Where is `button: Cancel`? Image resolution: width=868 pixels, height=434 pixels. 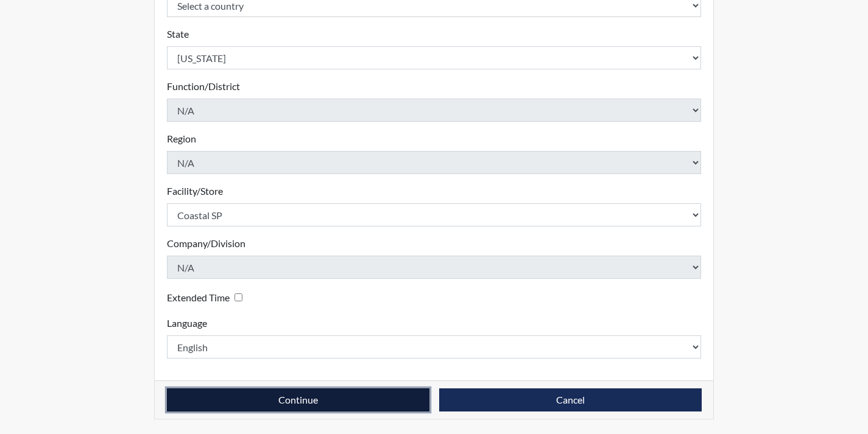 button: Cancel is located at coordinates (570, 400).